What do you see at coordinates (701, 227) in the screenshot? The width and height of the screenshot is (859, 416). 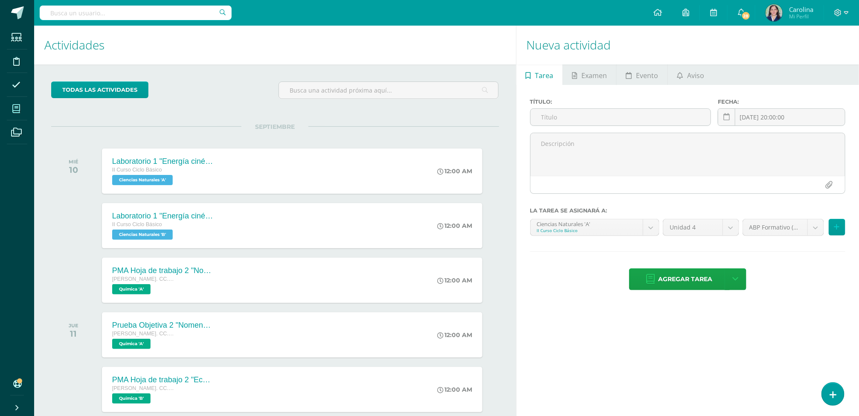 I see `a: Unidad 4` at bounding box center [701, 227].